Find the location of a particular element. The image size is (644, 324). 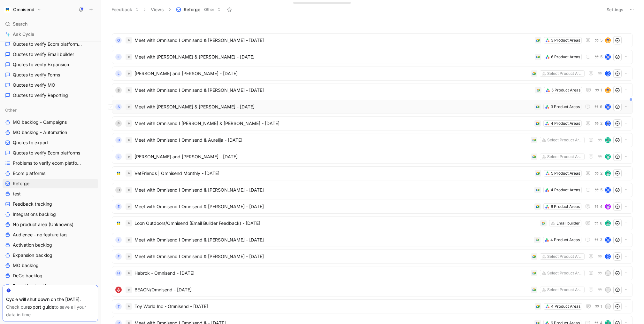

span: No product area (Unknowns) is located at coordinates (43, 225).